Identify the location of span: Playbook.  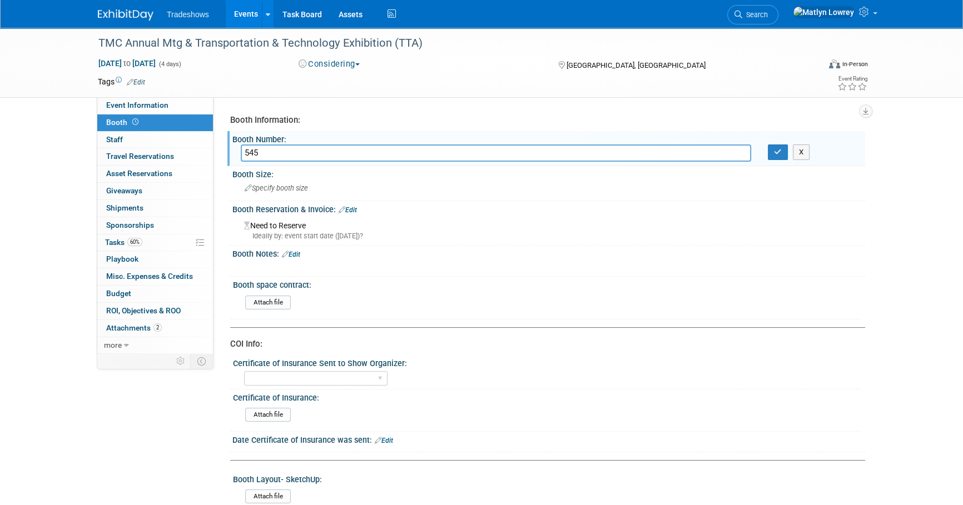
(122, 259).